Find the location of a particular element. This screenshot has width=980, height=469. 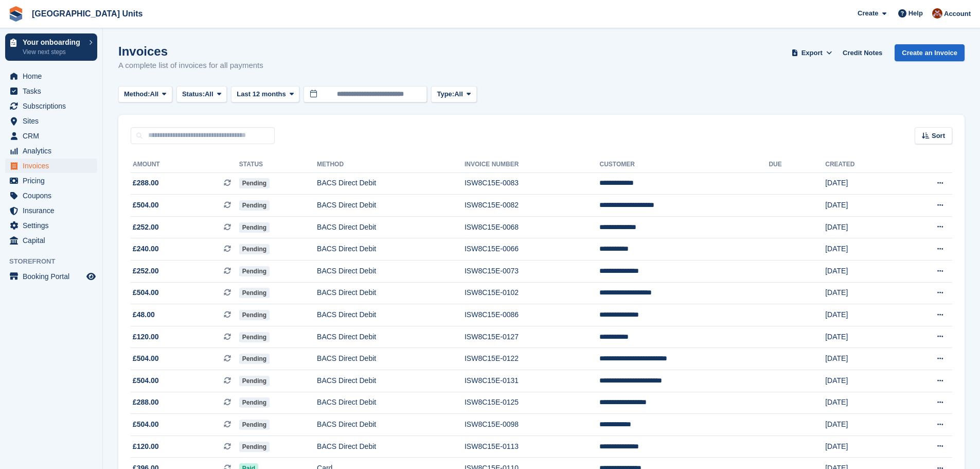

th: Invoice Number is located at coordinates (532, 164).